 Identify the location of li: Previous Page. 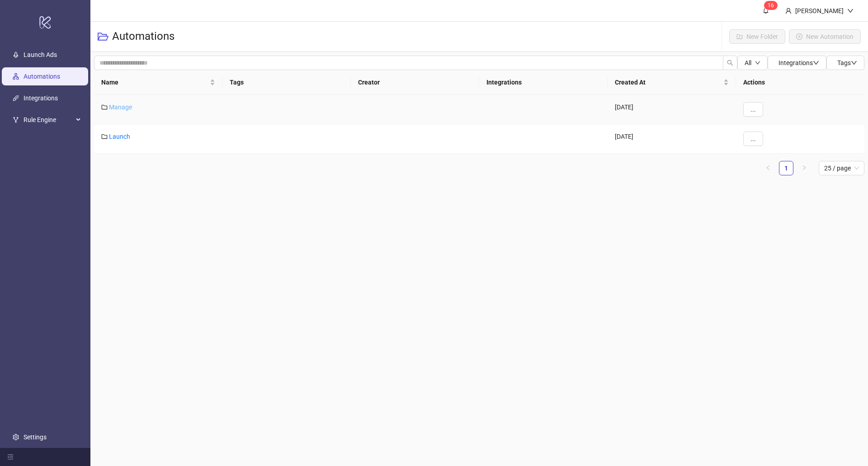
(768, 168).